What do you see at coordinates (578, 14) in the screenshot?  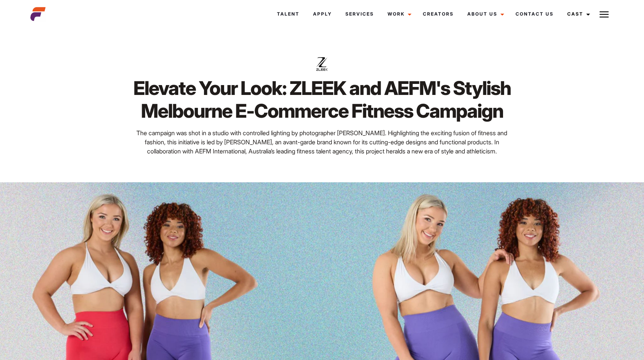 I see `a: Cast` at bounding box center [578, 14].